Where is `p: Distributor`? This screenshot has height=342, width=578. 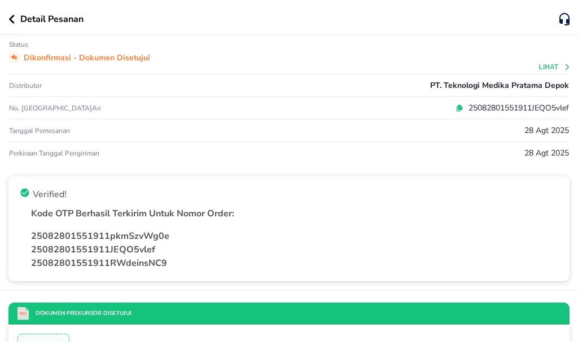 p: Distributor is located at coordinates (25, 86).